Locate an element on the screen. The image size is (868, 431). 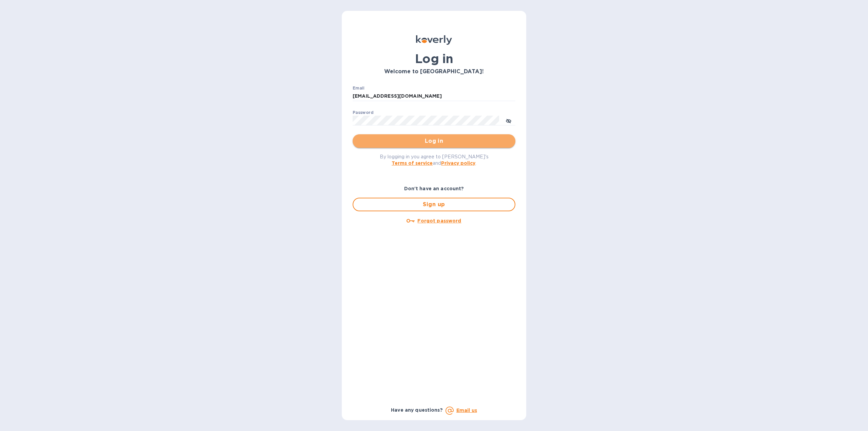
b: Have any questions? is located at coordinates (417, 410).